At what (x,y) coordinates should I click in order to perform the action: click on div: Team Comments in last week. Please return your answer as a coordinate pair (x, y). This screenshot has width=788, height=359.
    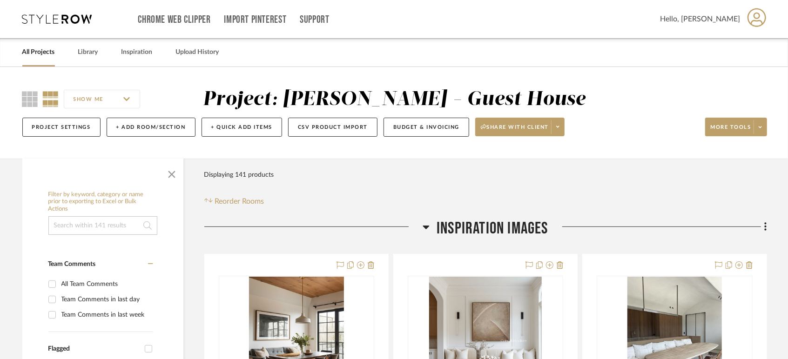
    Looking at the image, I should click on (106, 315).